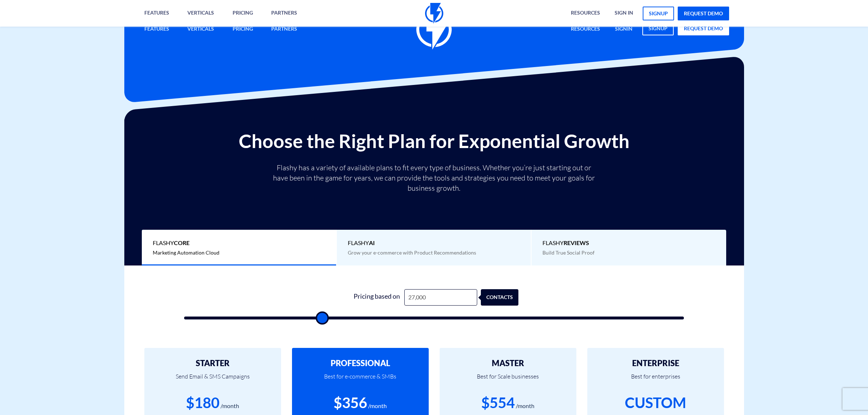  I want to click on h2: ENTERPRISE, so click(656, 363).